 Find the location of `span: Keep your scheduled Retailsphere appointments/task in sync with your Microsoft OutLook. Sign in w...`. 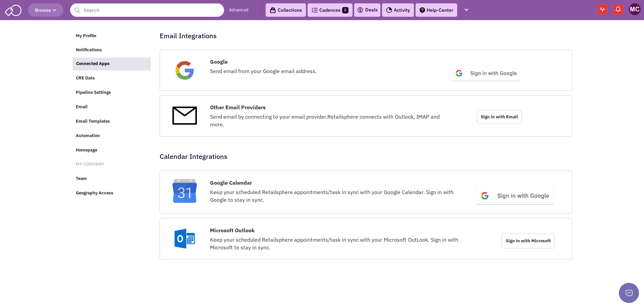

span: Keep your scheduled Retailsphere appointments/task in sync with your Microsoft OutLook. Sign in w... is located at coordinates (334, 244).